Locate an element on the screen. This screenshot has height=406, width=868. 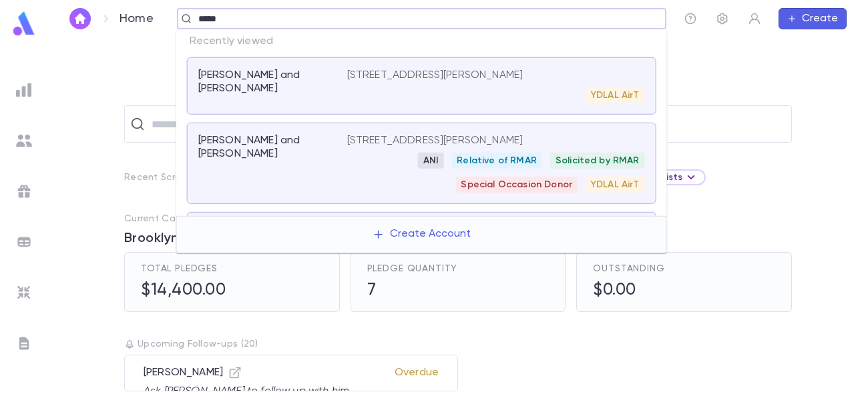
button: Create is located at coordinates (813, 19).